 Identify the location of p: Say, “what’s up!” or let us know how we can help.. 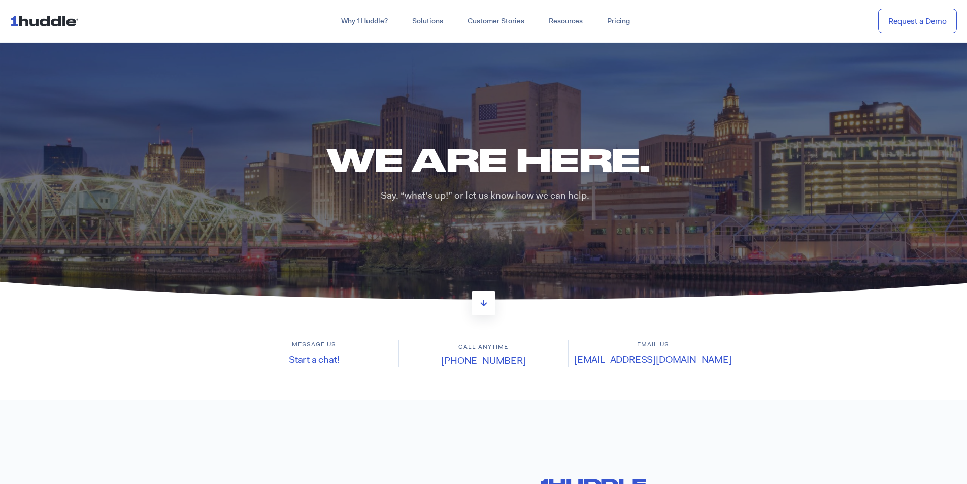
(485, 195).